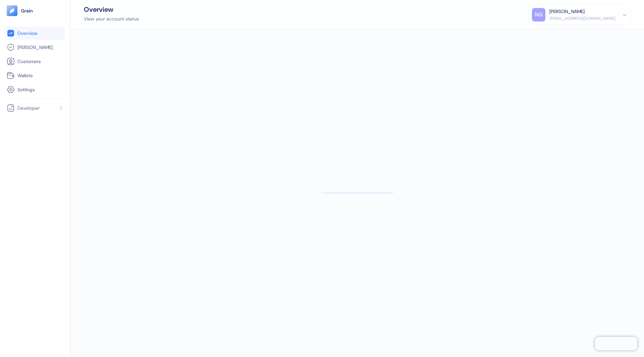 The image size is (644, 357). I want to click on span: Developer, so click(29, 108).